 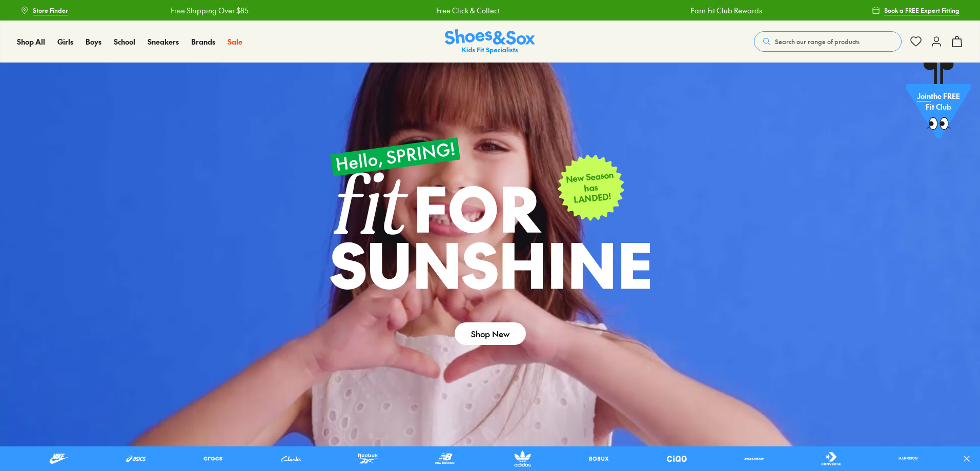 What do you see at coordinates (44, 10) in the screenshot?
I see `a: Store Finder` at bounding box center [44, 10].